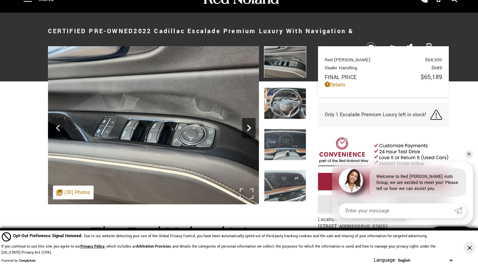 The width and height of the screenshot is (478, 265). I want to click on a: Dealer Handling $689, so click(384, 68).